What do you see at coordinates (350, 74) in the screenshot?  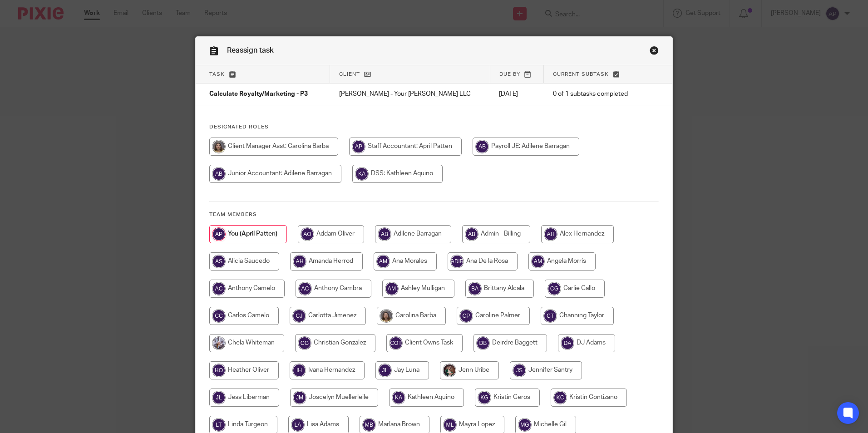 I see `span: Client` at bounding box center [350, 74].